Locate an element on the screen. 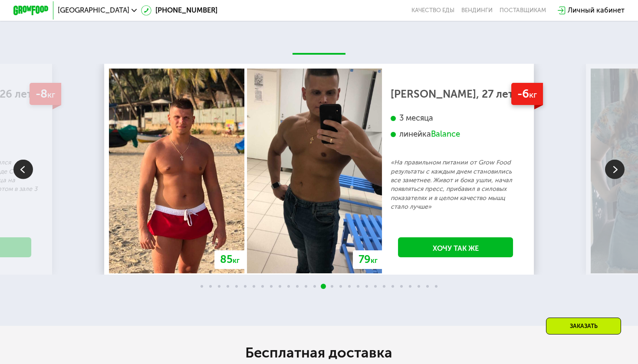 The height and width of the screenshot is (364, 638). div: 85 is located at coordinates (230, 259).